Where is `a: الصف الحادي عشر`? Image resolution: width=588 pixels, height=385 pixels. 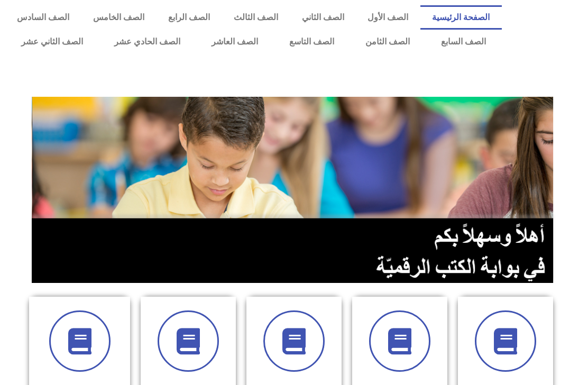 a: الصف الحادي عشر is located at coordinates (147, 42).